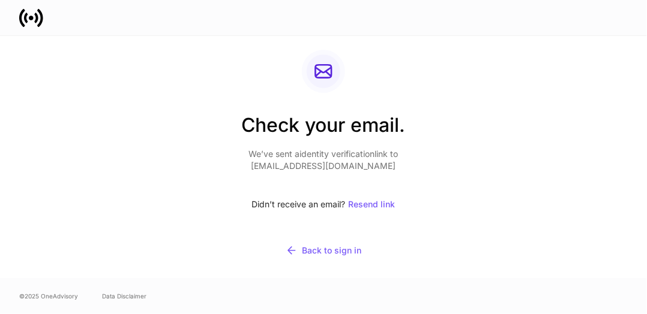 The height and width of the screenshot is (314, 647). I want to click on div: Didn’t receive an email?, so click(324, 205).